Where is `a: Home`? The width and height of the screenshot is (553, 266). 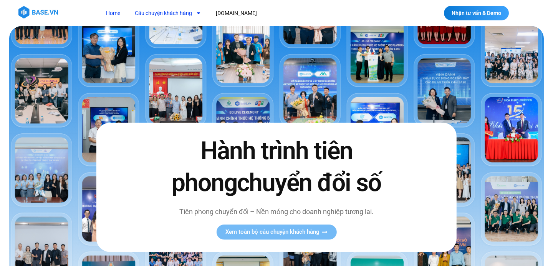 a: Home is located at coordinates (113, 13).